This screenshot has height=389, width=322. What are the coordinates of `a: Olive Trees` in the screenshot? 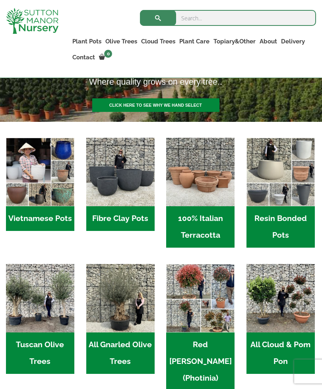 It's located at (121, 41).